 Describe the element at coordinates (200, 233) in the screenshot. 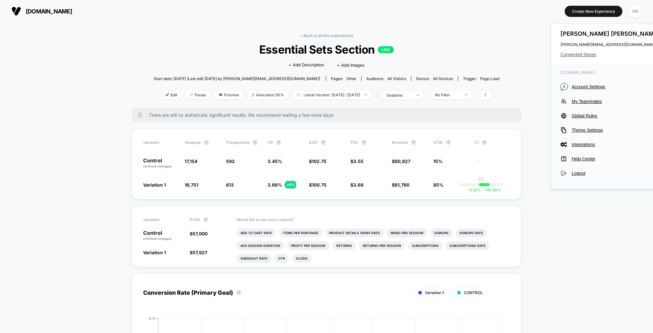

I see `span: 57,000` at that location.